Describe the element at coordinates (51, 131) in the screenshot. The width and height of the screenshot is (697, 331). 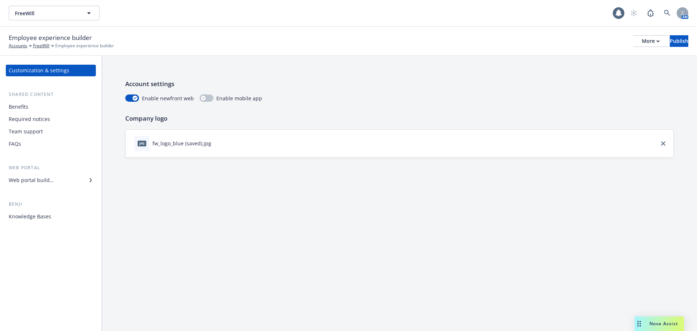
I see `a: Team support` at that location.